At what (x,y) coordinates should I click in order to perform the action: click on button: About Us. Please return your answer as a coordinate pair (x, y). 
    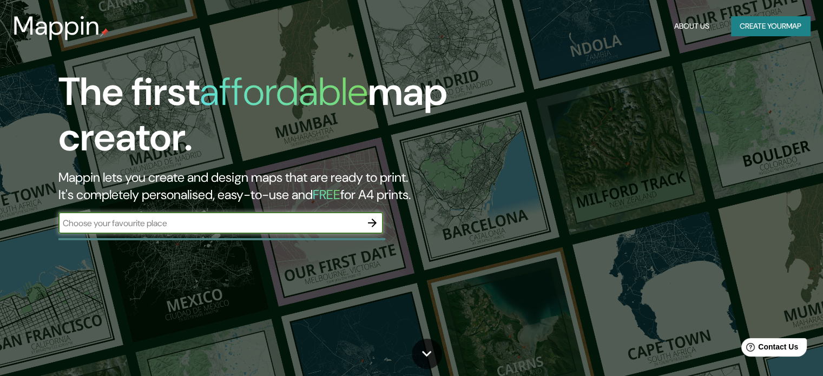
    Looking at the image, I should click on (692, 26).